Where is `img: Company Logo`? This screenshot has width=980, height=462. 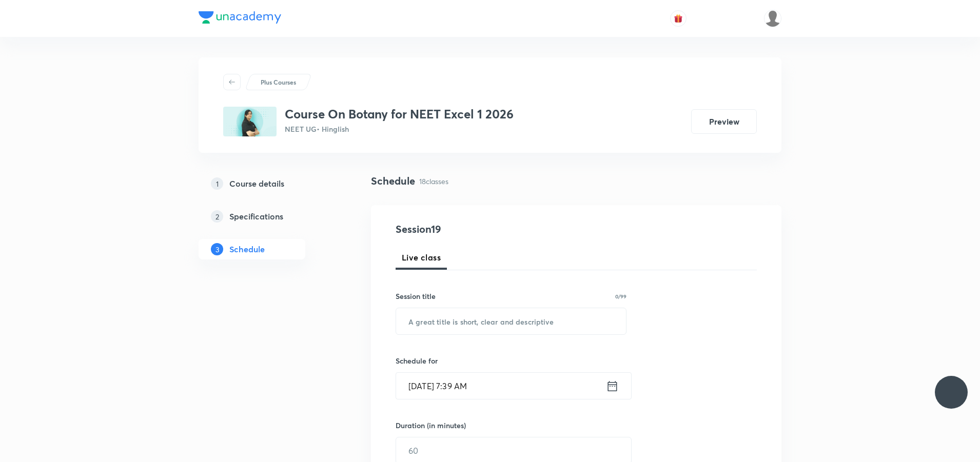 img: Company Logo is located at coordinates (239, 18).